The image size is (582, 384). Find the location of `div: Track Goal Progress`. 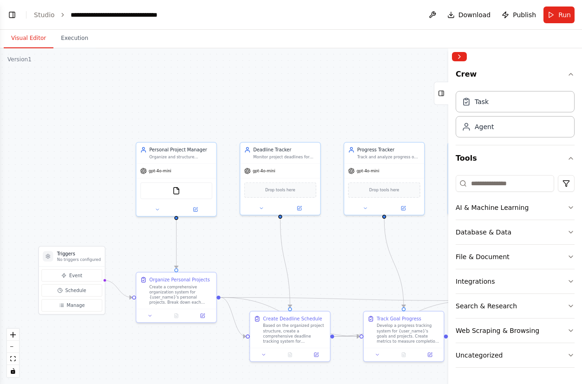

div: Track Goal Progress is located at coordinates (399, 319).